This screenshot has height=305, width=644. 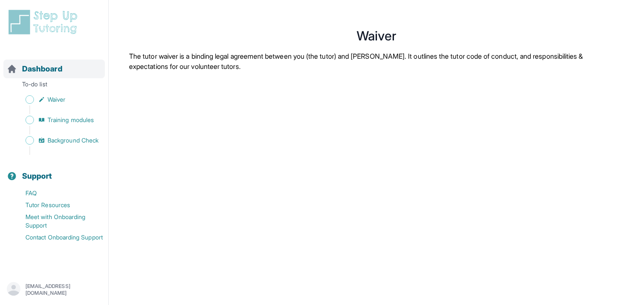 I want to click on span: Support, so click(x=37, y=176).